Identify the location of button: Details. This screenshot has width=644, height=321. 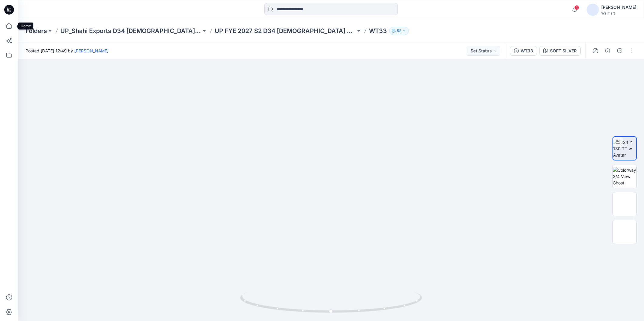
(608, 51).